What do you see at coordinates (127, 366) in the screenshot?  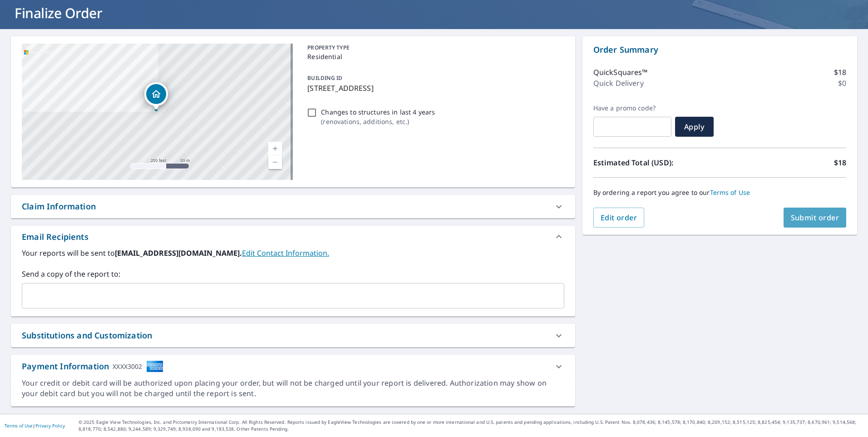 I see `div: XXXX3002` at bounding box center [127, 366].